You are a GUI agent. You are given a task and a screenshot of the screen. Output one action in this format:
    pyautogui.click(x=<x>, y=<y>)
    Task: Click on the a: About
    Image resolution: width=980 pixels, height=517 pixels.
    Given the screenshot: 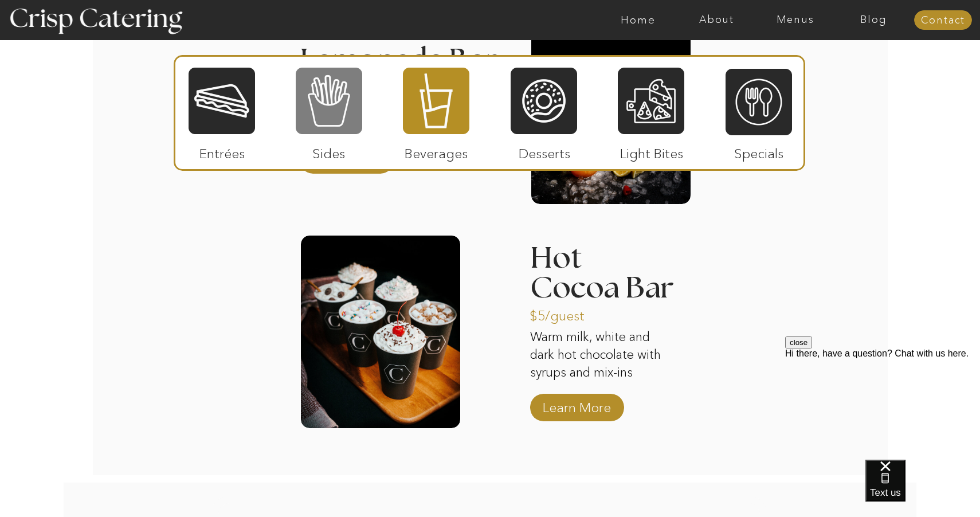 What is the action you would take?
    pyautogui.click(x=716, y=20)
    